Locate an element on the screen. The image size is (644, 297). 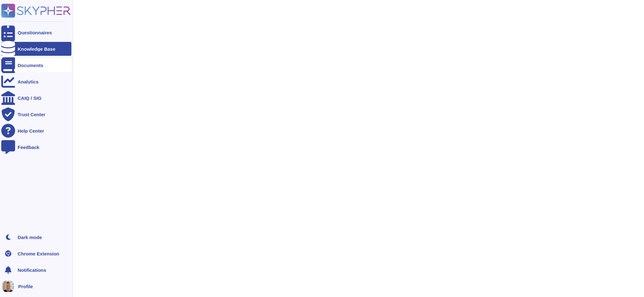
div: Documents is located at coordinates (31, 65).